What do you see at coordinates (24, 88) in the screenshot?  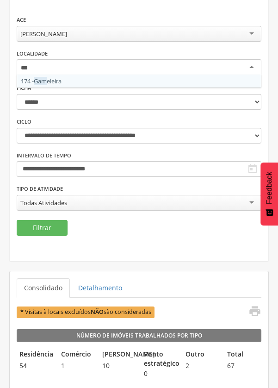 I see `label: Ficha` at bounding box center [24, 88].